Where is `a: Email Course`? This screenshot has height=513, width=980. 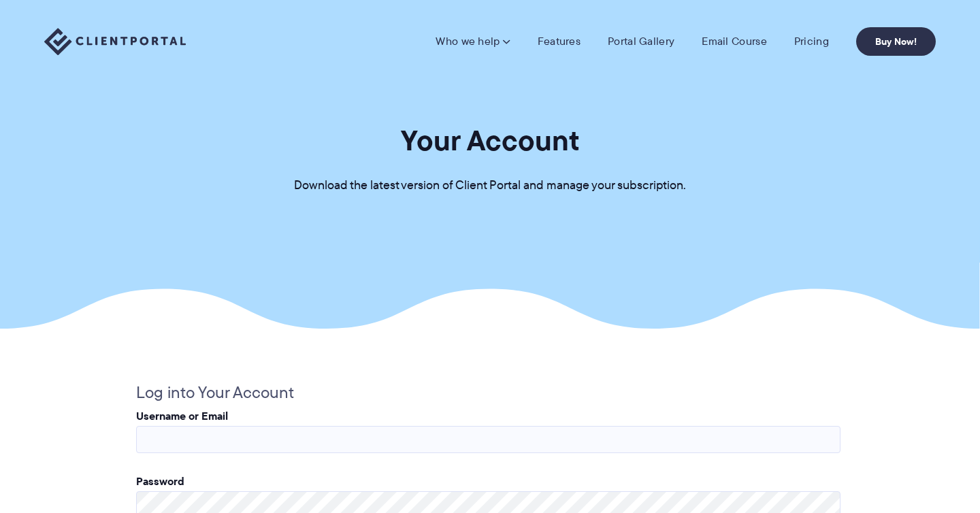 a: Email Course is located at coordinates (734, 41).